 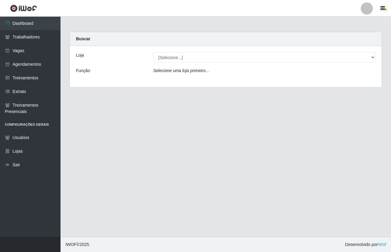 I want to click on label: Função, so click(x=83, y=70).